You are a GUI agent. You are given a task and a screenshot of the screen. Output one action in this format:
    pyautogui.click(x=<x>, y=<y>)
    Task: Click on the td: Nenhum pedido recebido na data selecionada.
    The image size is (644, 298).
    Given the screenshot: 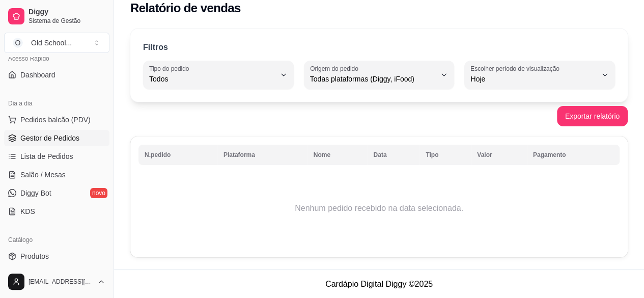 What is the action you would take?
    pyautogui.click(x=379, y=208)
    